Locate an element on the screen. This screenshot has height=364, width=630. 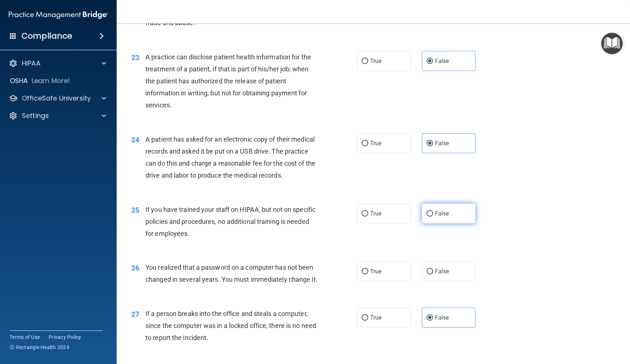
button: Open Resource Center is located at coordinates (611, 43).